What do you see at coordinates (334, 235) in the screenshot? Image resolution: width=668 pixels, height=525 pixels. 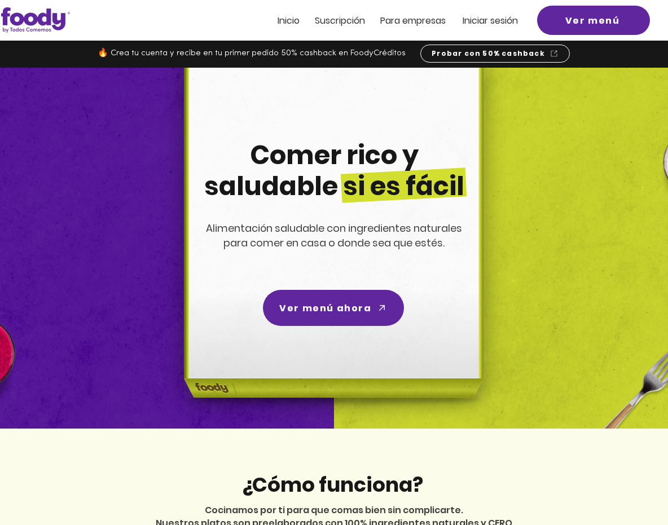 I see `span: Alimentación saludable con ingredientes naturales para comer en casa o donde sea que estés.` at bounding box center [334, 235].